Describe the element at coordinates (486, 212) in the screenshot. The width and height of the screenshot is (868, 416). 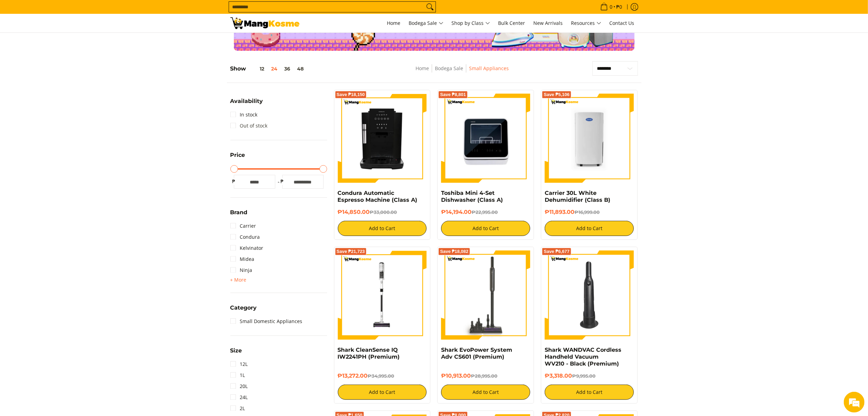
I see `h6: ₱14,194.00` at that location.